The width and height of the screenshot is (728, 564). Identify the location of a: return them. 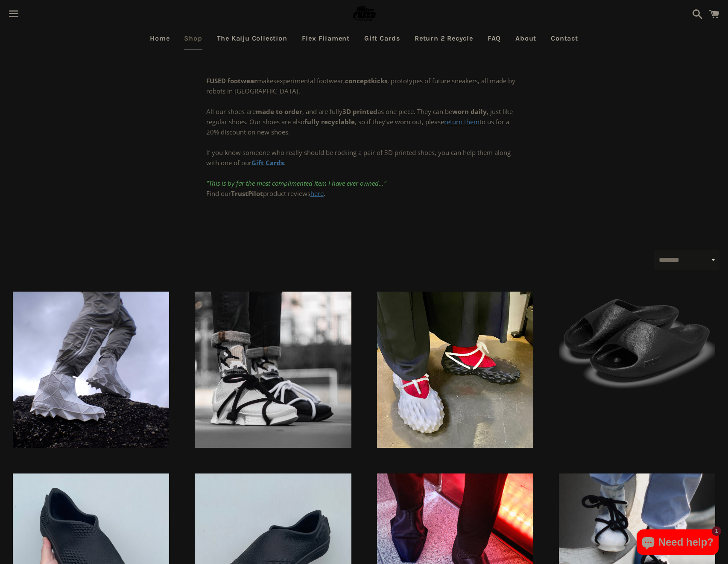
(462, 122).